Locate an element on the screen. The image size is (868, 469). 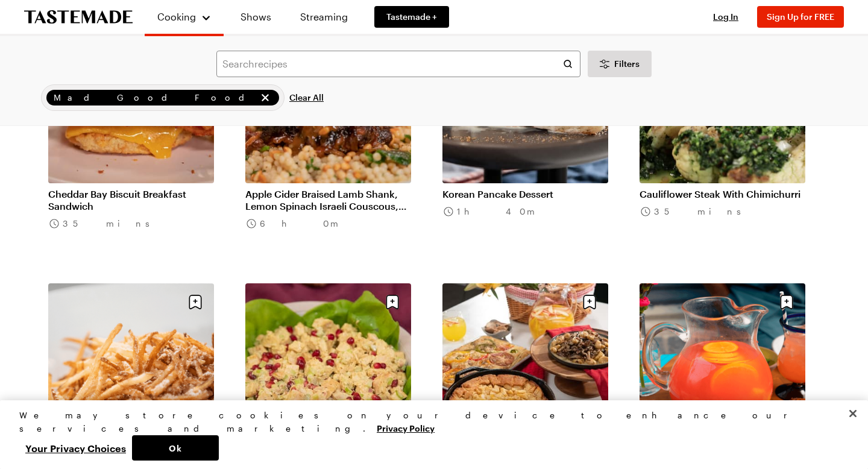
a: More information about your privacy, opens in a new tab is located at coordinates (405, 427).